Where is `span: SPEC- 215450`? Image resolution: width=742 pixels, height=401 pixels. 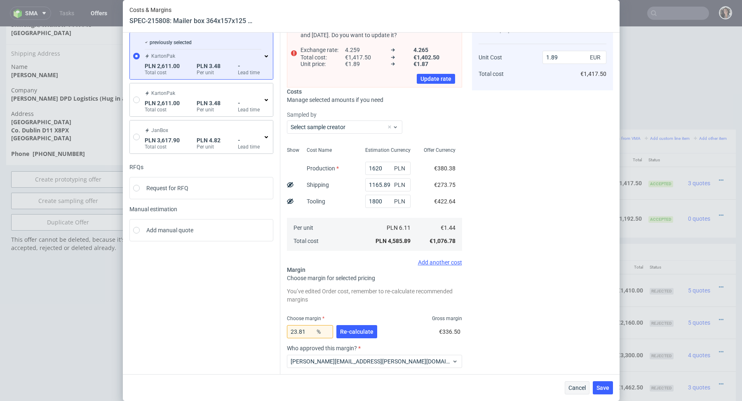 span: SPEC- 215450 is located at coordinates (340, 256).